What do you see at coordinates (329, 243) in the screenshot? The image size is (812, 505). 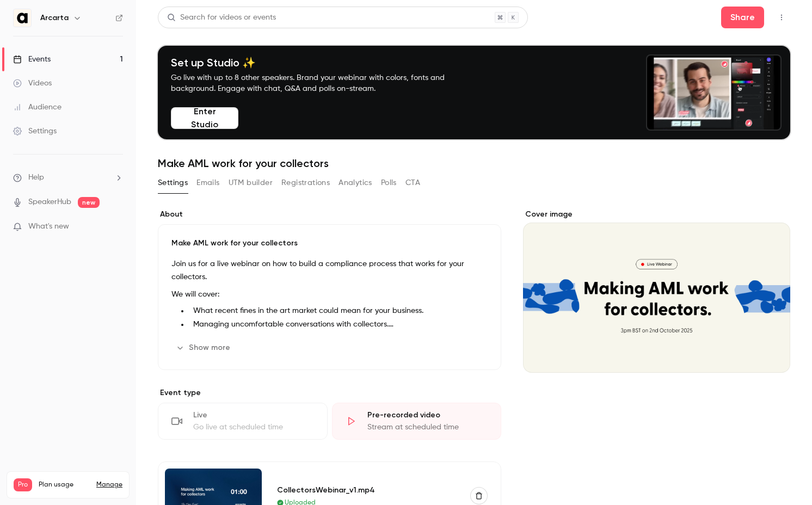 I see `p: Make AML work for your collectors` at bounding box center [329, 243].